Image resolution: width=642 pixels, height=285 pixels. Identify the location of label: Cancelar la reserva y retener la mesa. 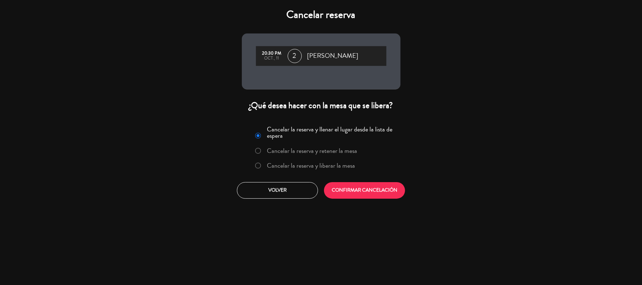
(312, 151).